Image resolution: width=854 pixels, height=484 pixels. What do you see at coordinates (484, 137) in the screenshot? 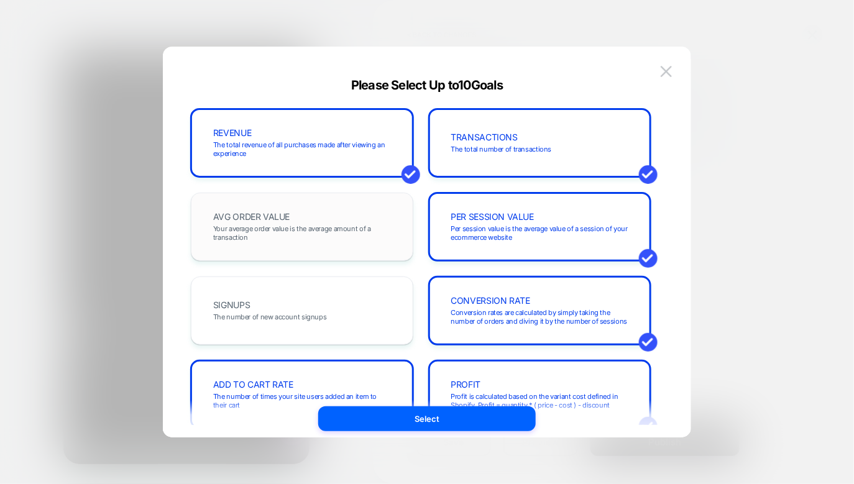
I see `span: TRANSACTIONS` at bounding box center [484, 137].